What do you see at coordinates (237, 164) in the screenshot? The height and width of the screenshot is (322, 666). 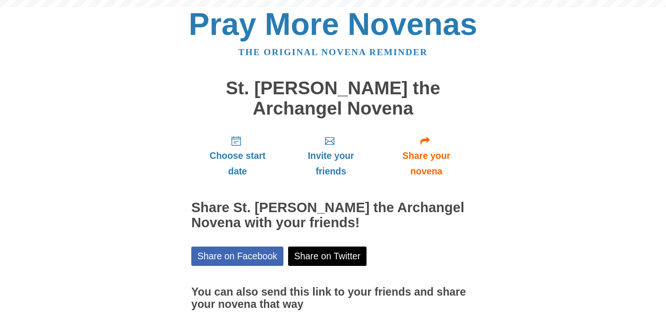 I see `span: Choose start date` at bounding box center [237, 164].